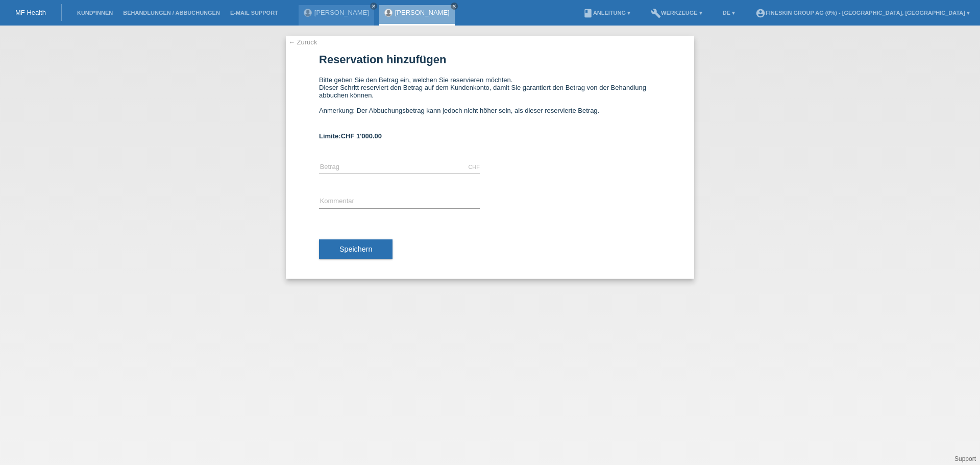  What do you see at coordinates (95, 13) in the screenshot?
I see `a: Kund*innen` at bounding box center [95, 13].